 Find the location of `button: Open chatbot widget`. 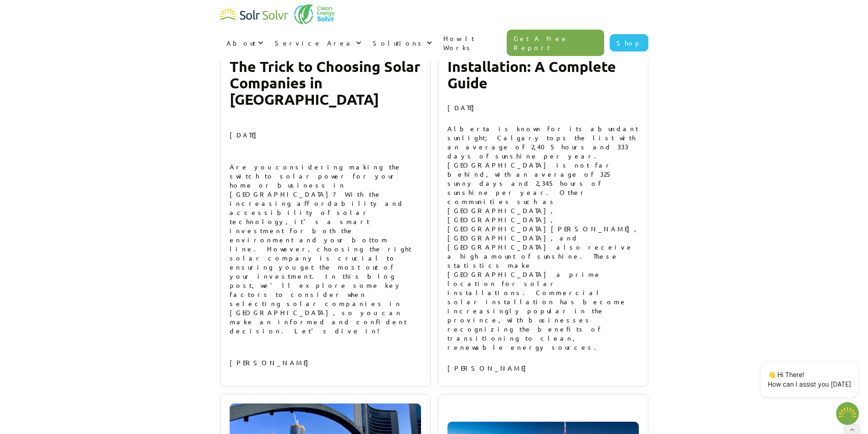

button: Open chatbot widget is located at coordinates (847, 413).